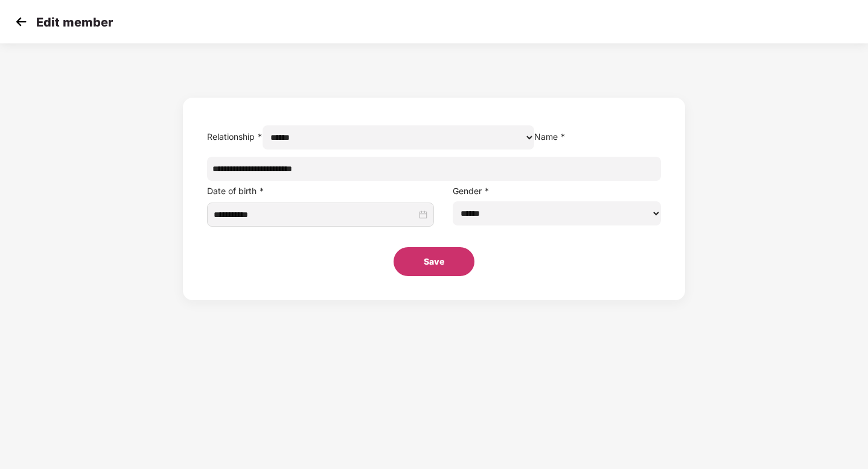 The width and height of the screenshot is (868, 469). What do you see at coordinates (74, 23) in the screenshot?
I see `p: Edit member` at bounding box center [74, 23].